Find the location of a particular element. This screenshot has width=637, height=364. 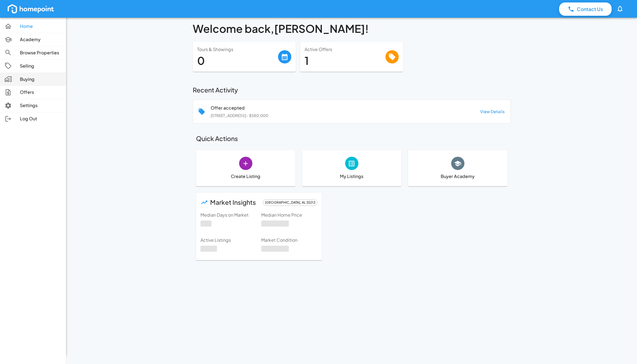

p: Median Home Price is located at coordinates (289, 215).